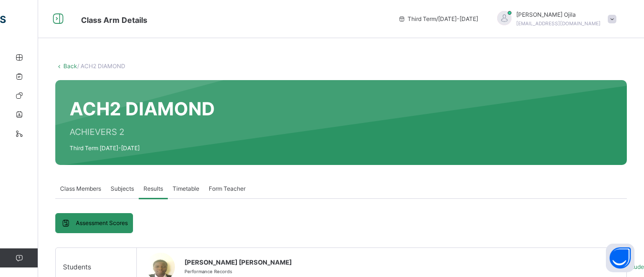  What do you see at coordinates (153, 189) in the screenshot?
I see `span: Results` at bounding box center [153, 189].